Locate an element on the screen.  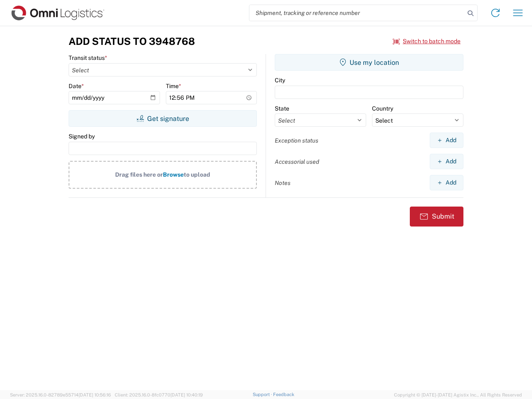
label: Accessorial used is located at coordinates (297, 162).